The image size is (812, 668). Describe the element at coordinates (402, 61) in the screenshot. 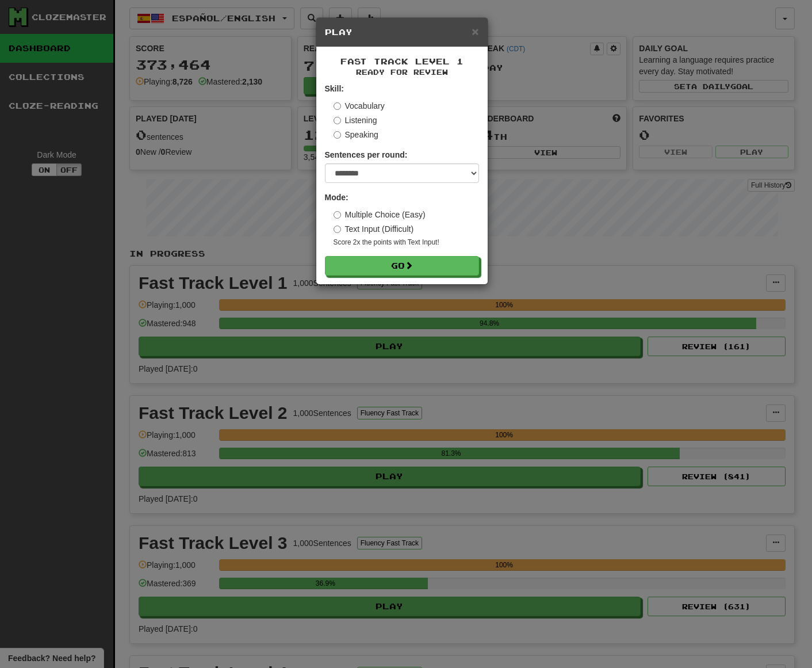

I see `span: Fast Track Level 1` at that location.